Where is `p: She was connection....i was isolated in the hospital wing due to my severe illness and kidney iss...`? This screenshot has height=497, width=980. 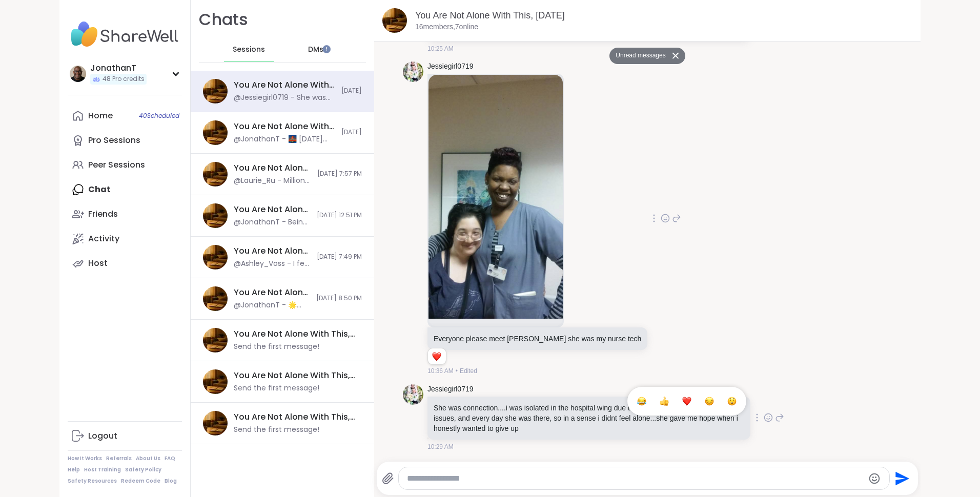 p: She was connection....i was isolated in the hospital wing due to my severe illness and kidney iss... is located at coordinates (589, 418).